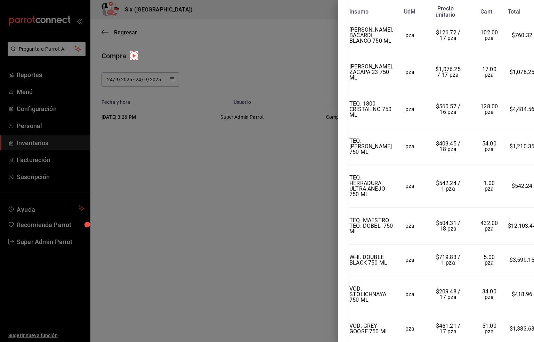 The height and width of the screenshot is (342, 534). What do you see at coordinates (449, 226) in the screenshot?
I see `span: $504.31 / 18 pza` at bounding box center [449, 226].